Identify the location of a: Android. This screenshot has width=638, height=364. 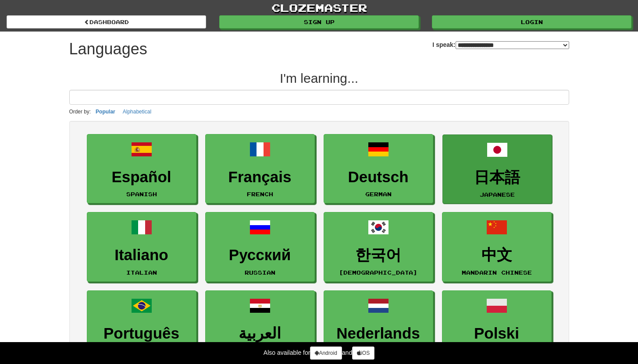
(326, 353).